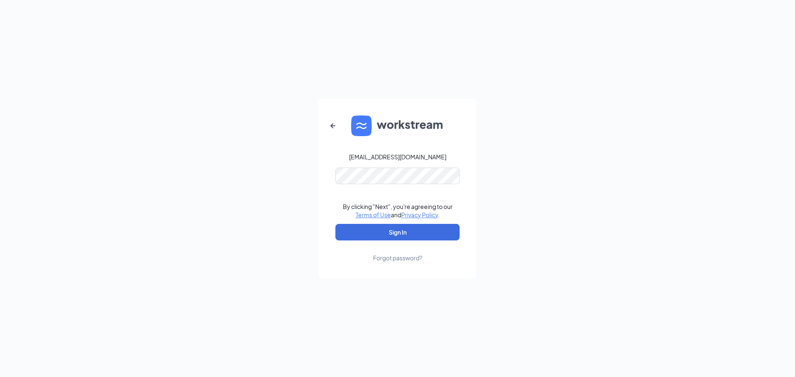 The image size is (795, 377). Describe the element at coordinates (397, 251) in the screenshot. I see `a: Forgot password?` at that location.